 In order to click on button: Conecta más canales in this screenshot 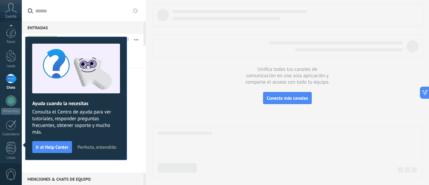, I will do `click(287, 98)`.